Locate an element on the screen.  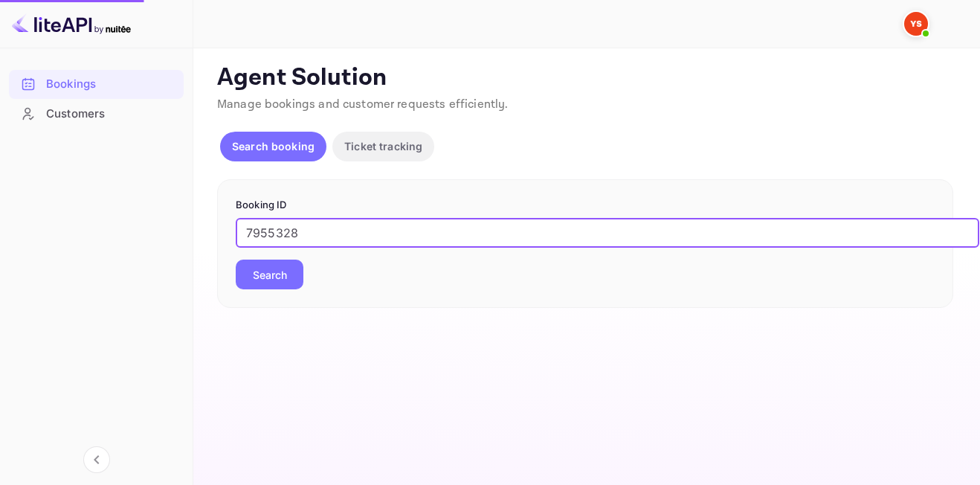
p: Agent Solution is located at coordinates (585, 78).